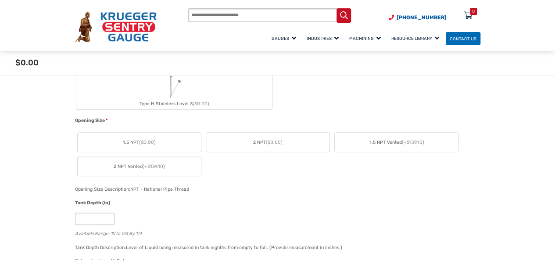 This screenshot has height=260, width=555. What do you see at coordinates (90, 120) in the screenshot?
I see `span: Opening Size` at bounding box center [90, 120].